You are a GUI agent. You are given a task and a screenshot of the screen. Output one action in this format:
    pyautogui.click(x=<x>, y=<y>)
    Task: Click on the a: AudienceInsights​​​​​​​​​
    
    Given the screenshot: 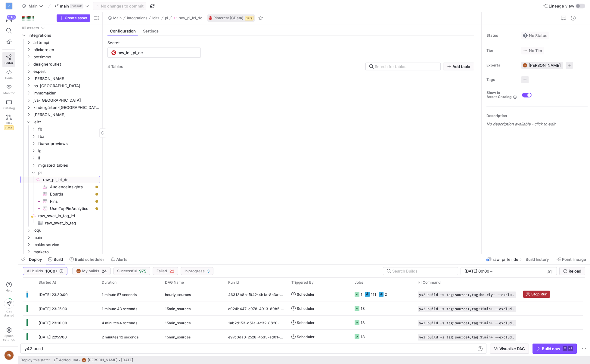 What is the action you would take?
    pyautogui.click(x=60, y=187)
    